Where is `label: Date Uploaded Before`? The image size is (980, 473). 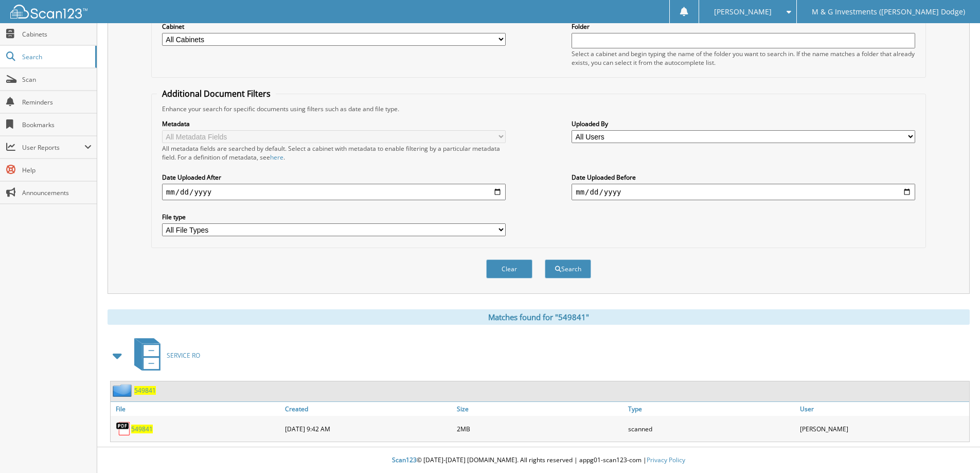 label: Date Uploaded Before is located at coordinates (743, 177).